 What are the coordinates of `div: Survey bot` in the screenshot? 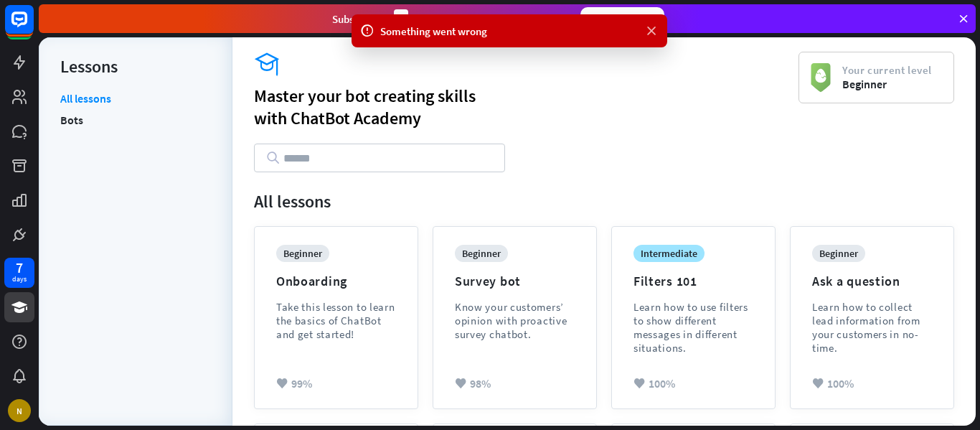 It's located at (488, 281).